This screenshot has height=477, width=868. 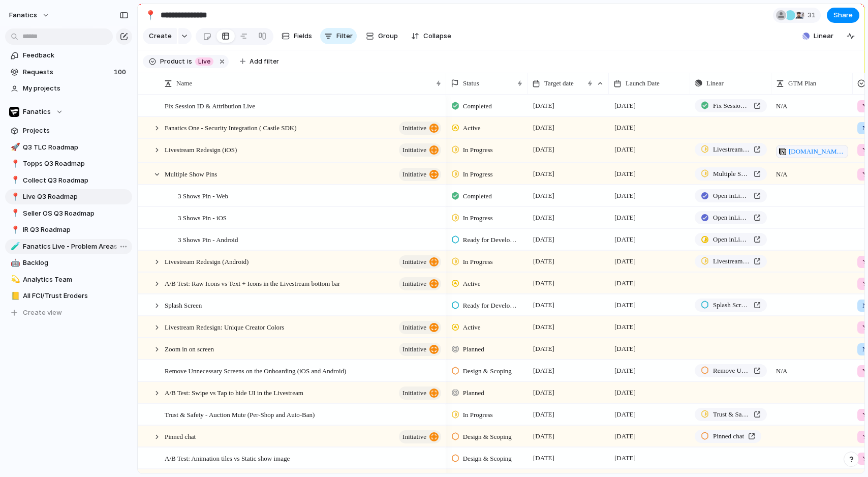 What do you see at coordinates (69, 313) in the screenshot?
I see `button: Create view` at bounding box center [69, 313].